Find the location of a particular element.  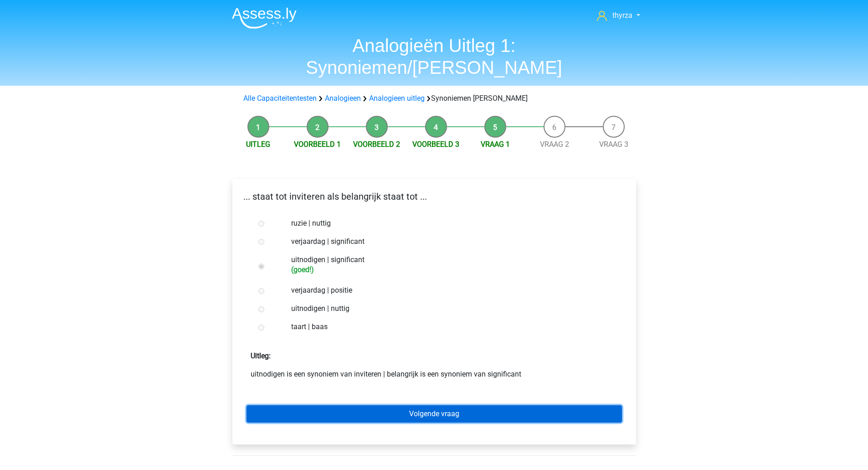

img: Assessly is located at coordinates (264, 18).